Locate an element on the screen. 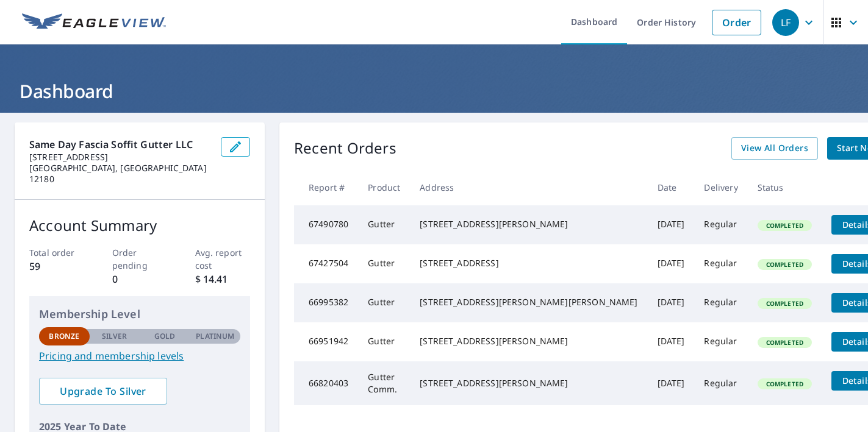  img: EV Logo is located at coordinates (94, 22).